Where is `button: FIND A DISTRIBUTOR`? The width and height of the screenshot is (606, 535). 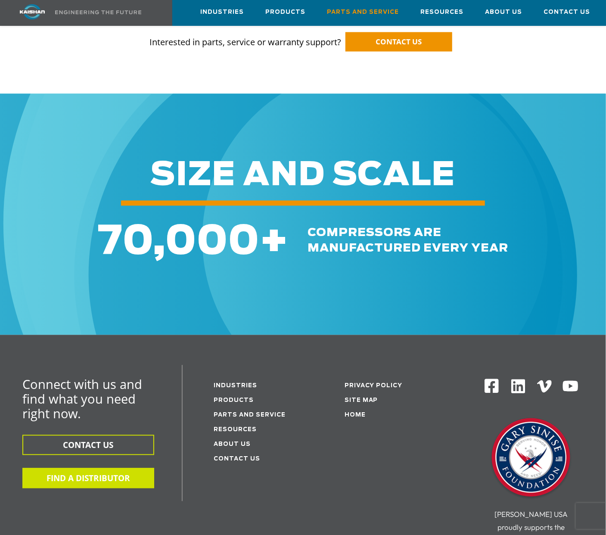
button: FIND A DISTRIBUTOR is located at coordinates (88, 478).